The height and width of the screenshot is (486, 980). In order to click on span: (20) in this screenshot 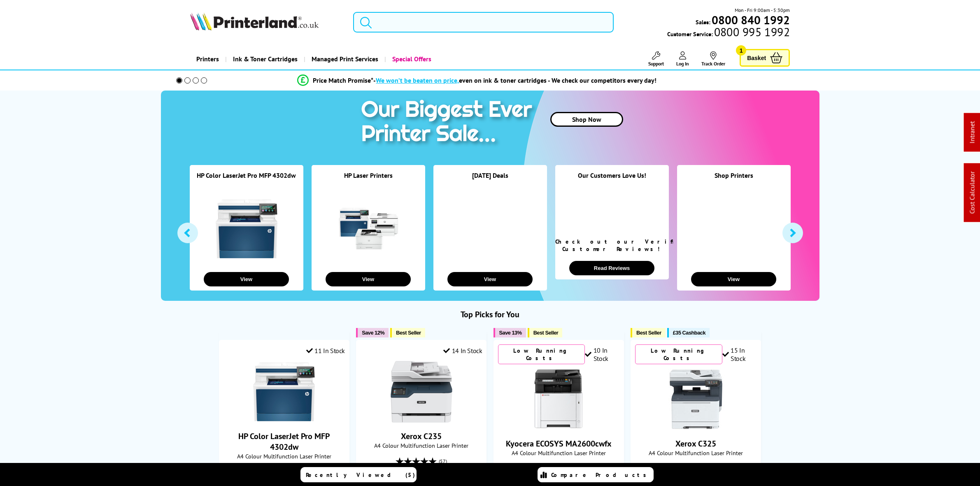, I will do `click(581, 469)`.